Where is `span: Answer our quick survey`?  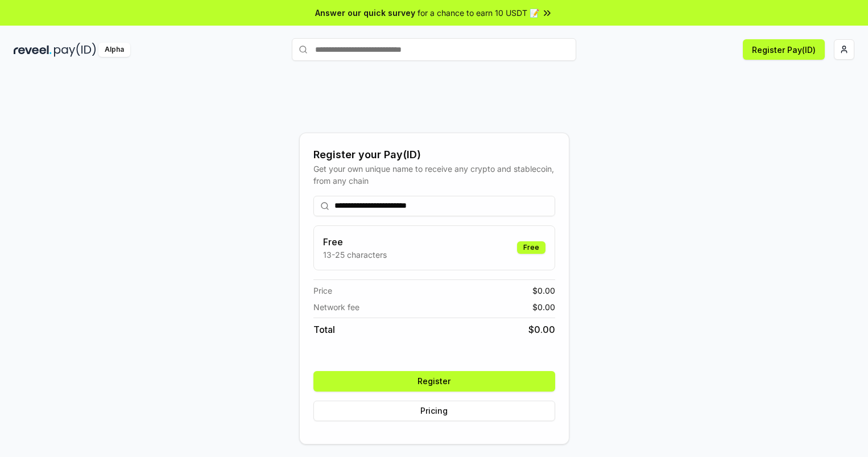
span: Answer our quick survey is located at coordinates (366, 13).